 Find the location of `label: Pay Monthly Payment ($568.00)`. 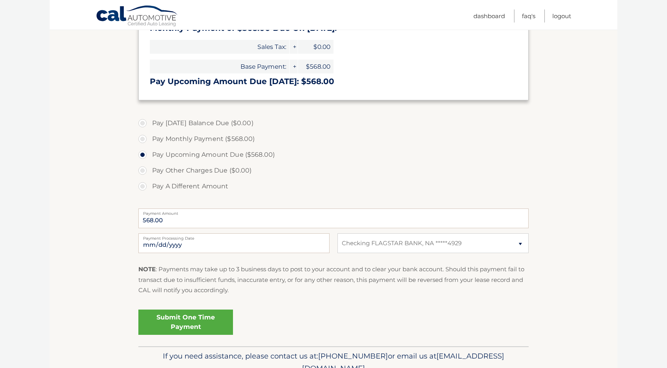

label: Pay Monthly Payment ($568.00) is located at coordinates (334, 139).